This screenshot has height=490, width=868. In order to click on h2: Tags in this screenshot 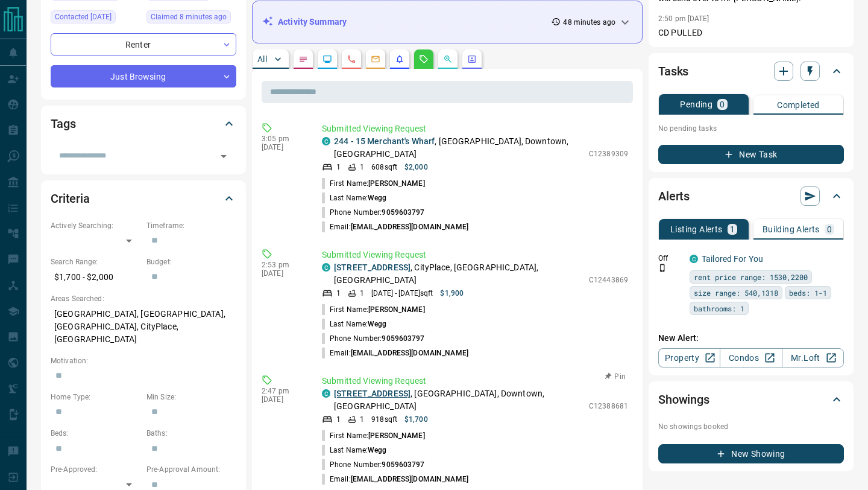, I will do `click(63, 124)`.